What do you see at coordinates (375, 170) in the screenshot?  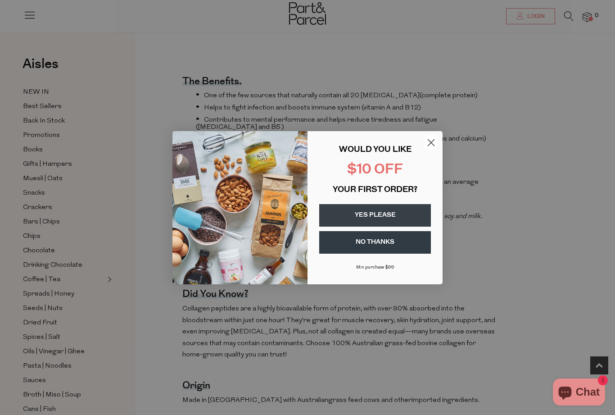 I see `span: $10 OFF` at bounding box center [375, 170].